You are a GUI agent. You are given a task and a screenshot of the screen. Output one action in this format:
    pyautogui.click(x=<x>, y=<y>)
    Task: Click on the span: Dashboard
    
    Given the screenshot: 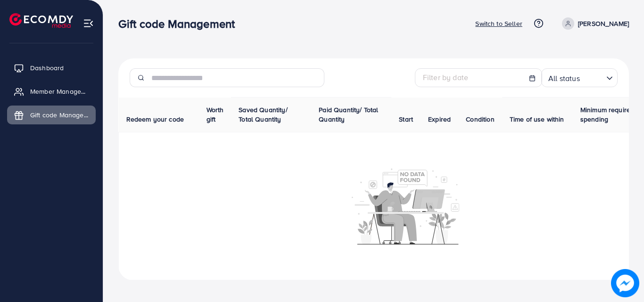 What is the action you would take?
    pyautogui.click(x=47, y=68)
    